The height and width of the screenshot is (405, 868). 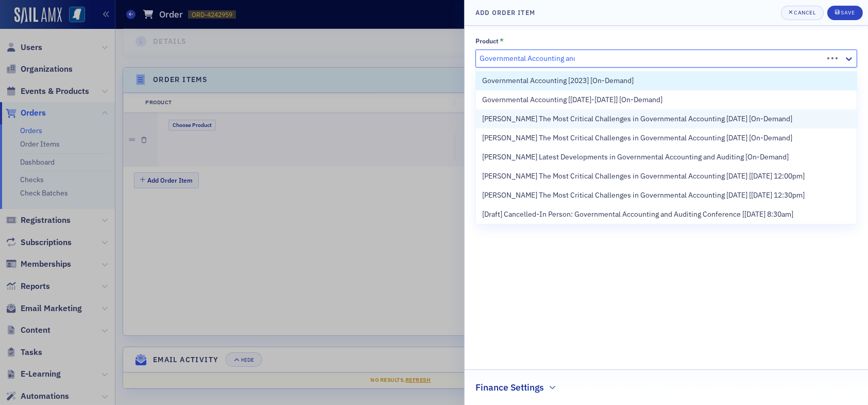 I want to click on abbr: This field is required, so click(x=502, y=41).